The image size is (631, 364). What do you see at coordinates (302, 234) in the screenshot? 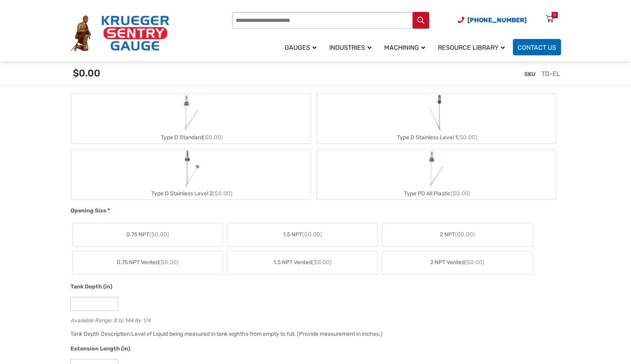
I see `span: 1.5 NPT` at bounding box center [302, 234].